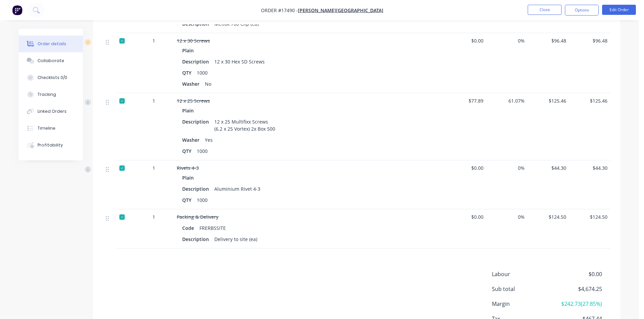 The height and width of the screenshot is (319, 644). Describe the element at coordinates (51, 61) in the screenshot. I see `button: Collaborate` at that location.